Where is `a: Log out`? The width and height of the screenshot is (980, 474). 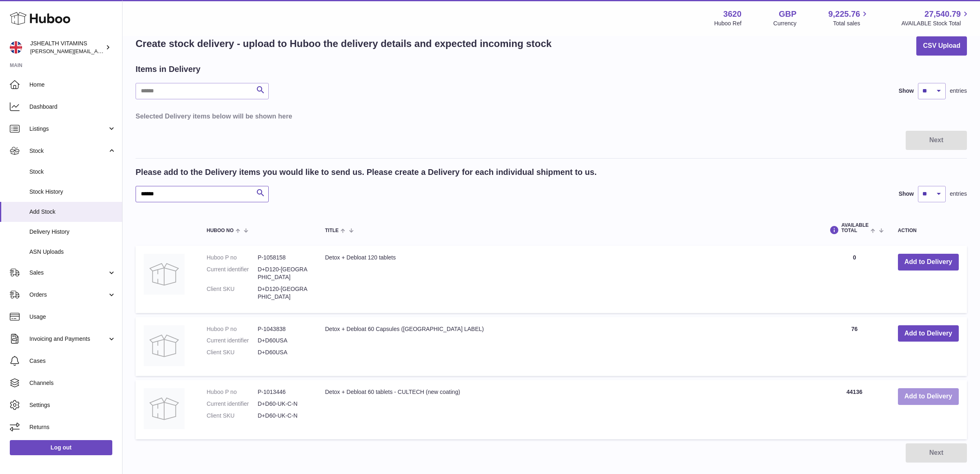 a: Log out is located at coordinates (61, 447).